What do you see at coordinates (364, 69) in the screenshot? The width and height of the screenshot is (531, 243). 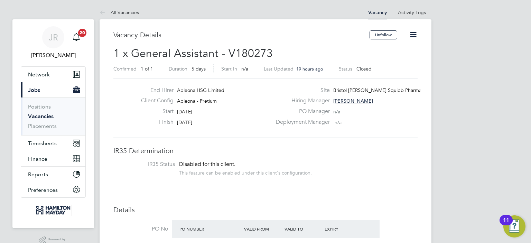 I see `span: Closed` at bounding box center [364, 69].